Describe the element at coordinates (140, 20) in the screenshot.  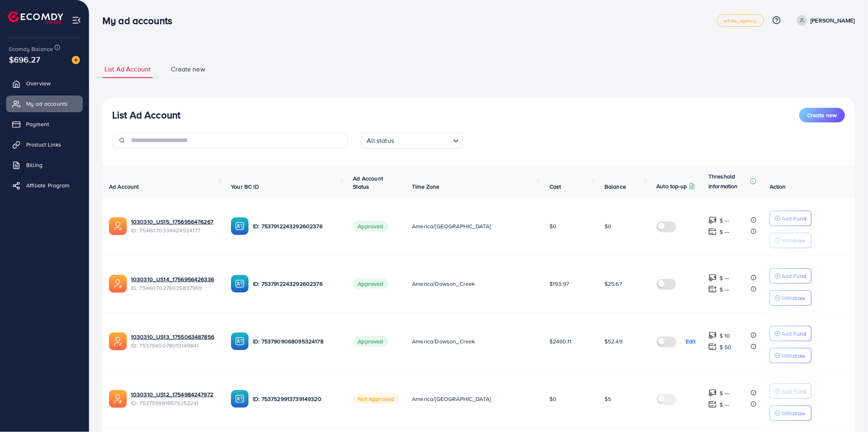
I see `h3: My ad accounts` at that location.